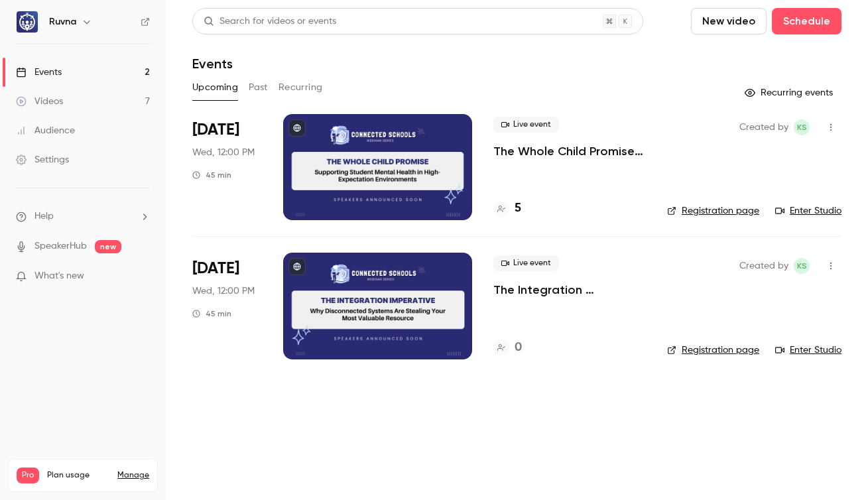 This screenshot has width=868, height=500. What do you see at coordinates (39, 72) in the screenshot?
I see `div: Events` at bounding box center [39, 72].